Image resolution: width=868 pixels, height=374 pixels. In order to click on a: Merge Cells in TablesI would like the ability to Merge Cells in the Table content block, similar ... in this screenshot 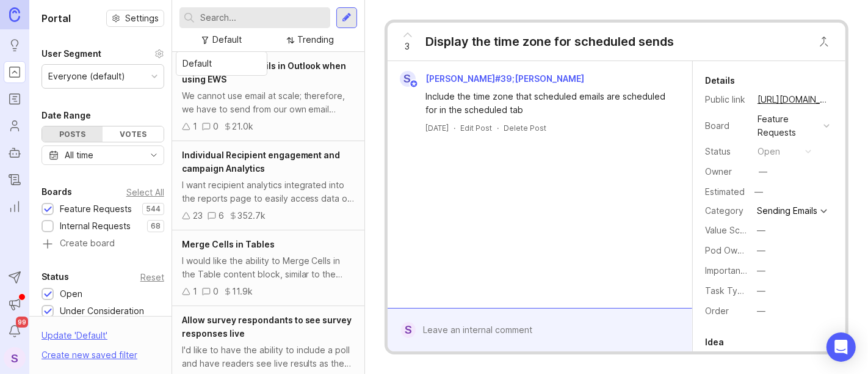, I will do `click(268, 268)`.